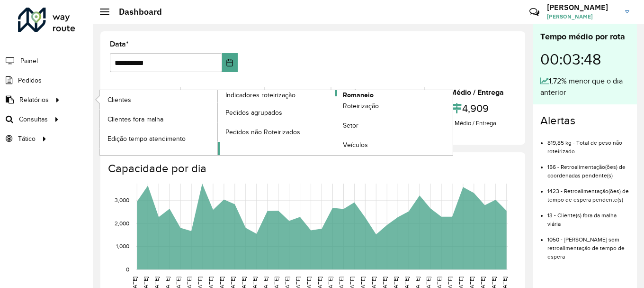 This screenshot has width=644, height=288. I want to click on li: 819,85 kg - Total de peso não roteirizado, so click(588, 143).